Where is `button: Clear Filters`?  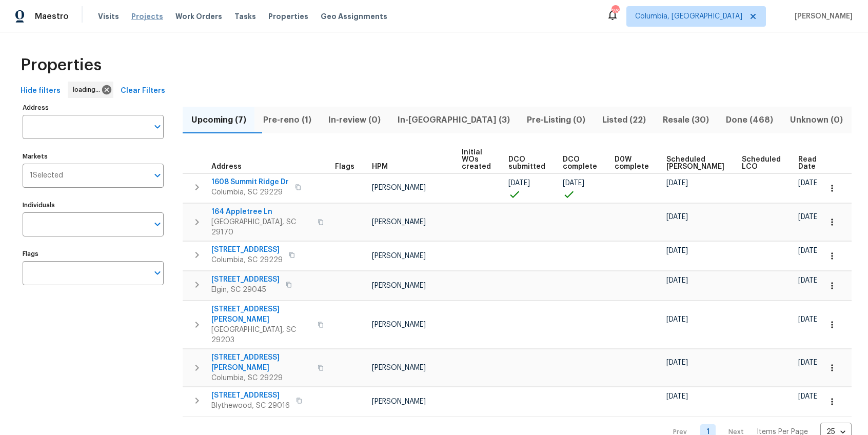
button: Clear Filters is located at coordinates (143, 91).